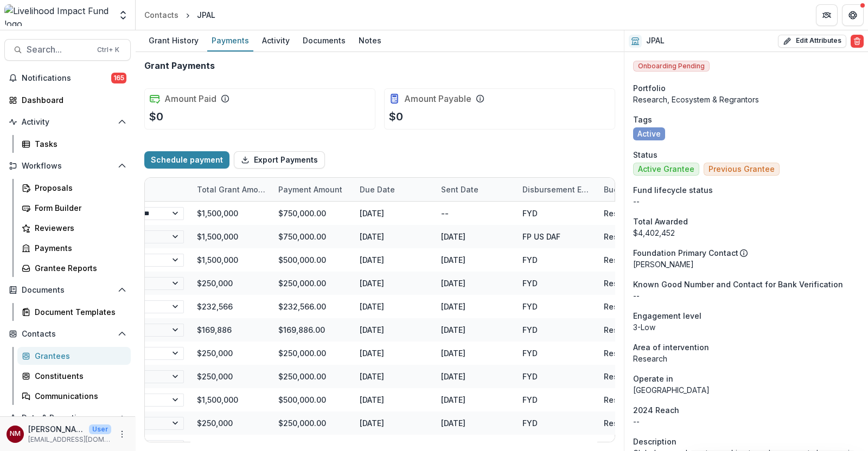  What do you see at coordinates (74, 144) in the screenshot?
I see `a: Tasks` at bounding box center [74, 144].